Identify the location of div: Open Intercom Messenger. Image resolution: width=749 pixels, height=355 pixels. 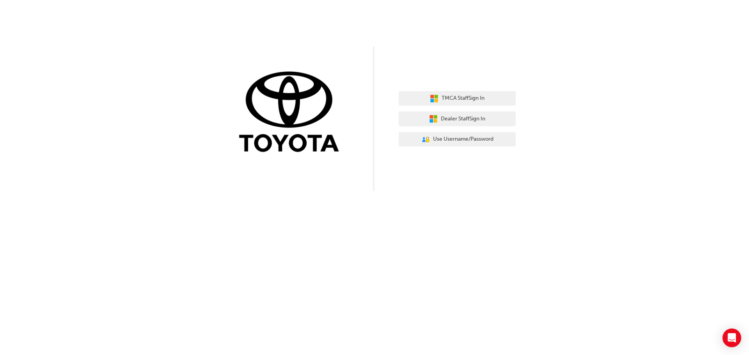
(732, 338).